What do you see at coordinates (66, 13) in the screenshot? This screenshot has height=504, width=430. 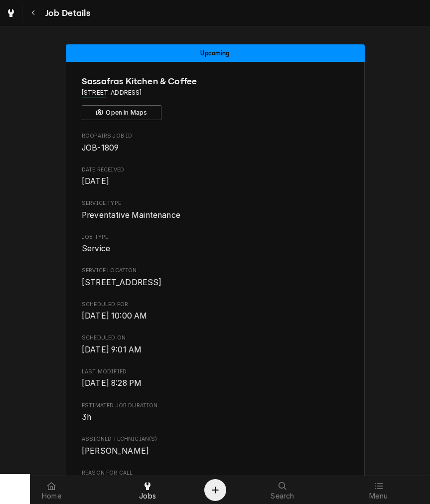 I see `span: Job Details` at bounding box center [66, 13].